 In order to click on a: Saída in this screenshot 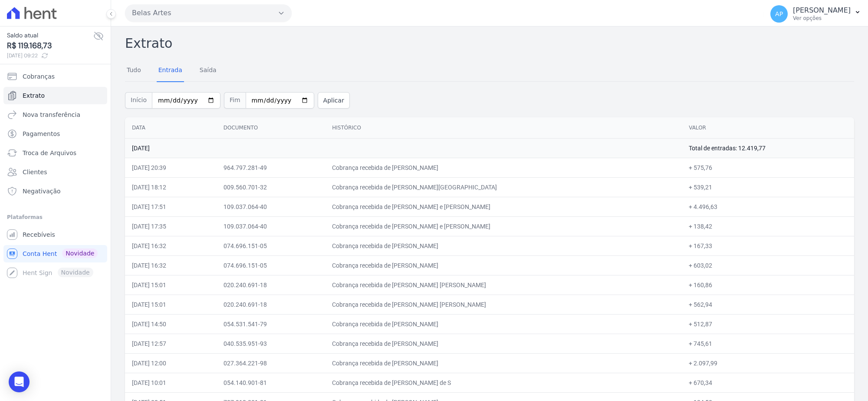, I will do `click(208, 71)`.